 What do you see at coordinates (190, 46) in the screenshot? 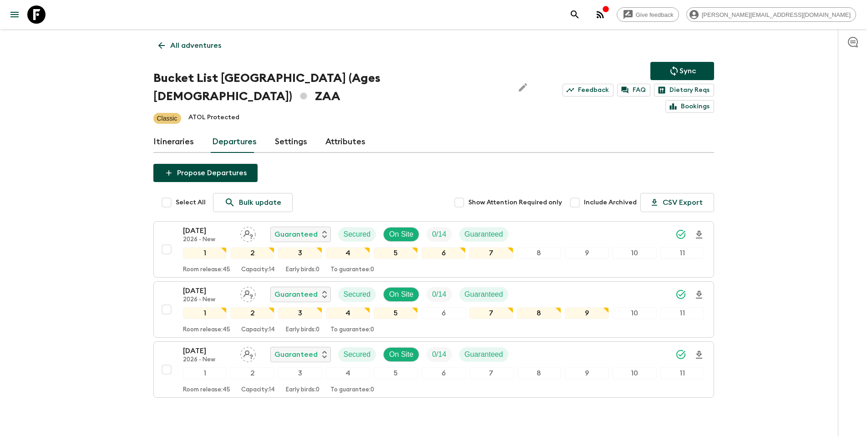
I see `a: All adventures` at bounding box center [190, 46].